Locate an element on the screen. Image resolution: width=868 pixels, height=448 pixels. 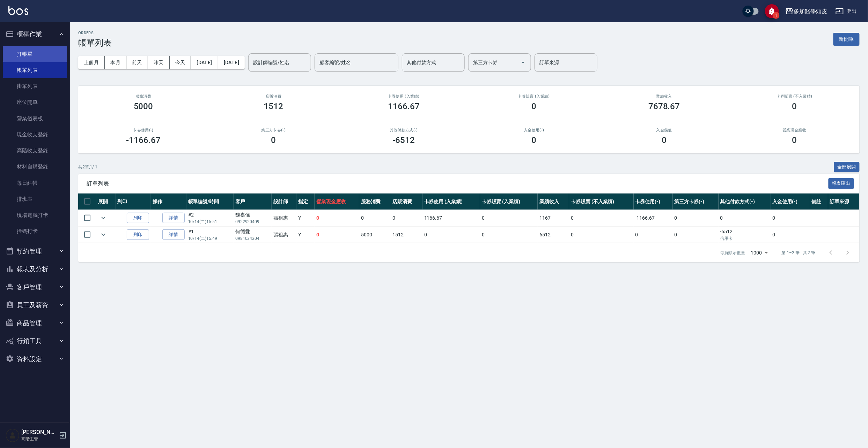
h3: 帳單列表 is located at coordinates (95, 43).